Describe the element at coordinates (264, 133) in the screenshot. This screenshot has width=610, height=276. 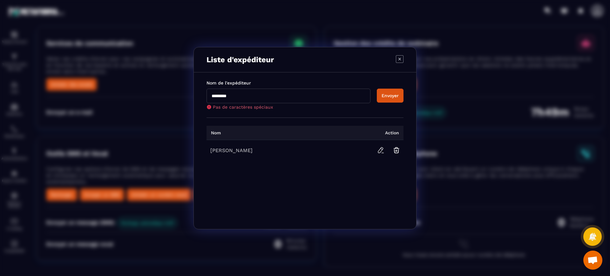
I see `th: Nom` at that location.